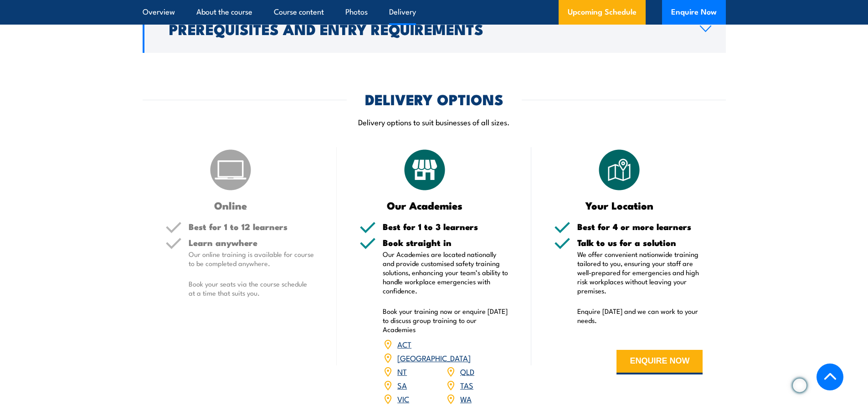  Describe the element at coordinates (467, 385) in the screenshot. I see `a: TAS` at that location.